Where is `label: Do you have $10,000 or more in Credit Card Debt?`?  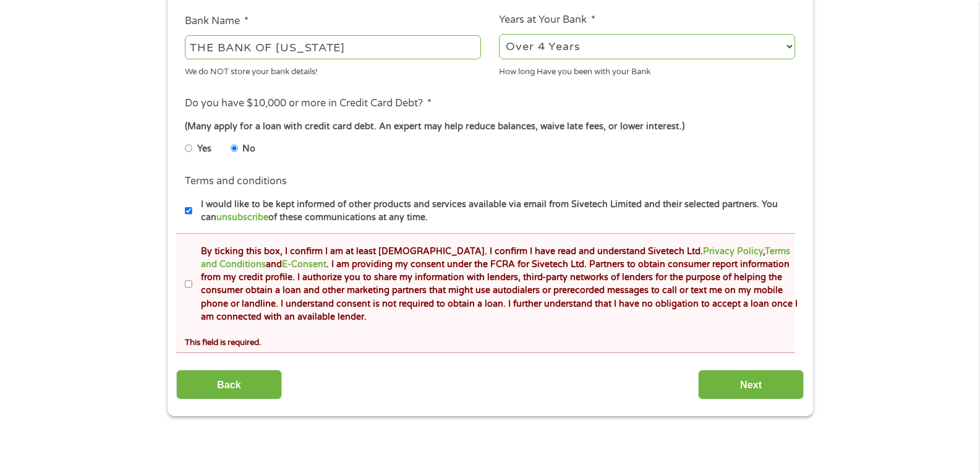 label: Do you have $10,000 or more in Credit Card Debt? is located at coordinates (308, 103).